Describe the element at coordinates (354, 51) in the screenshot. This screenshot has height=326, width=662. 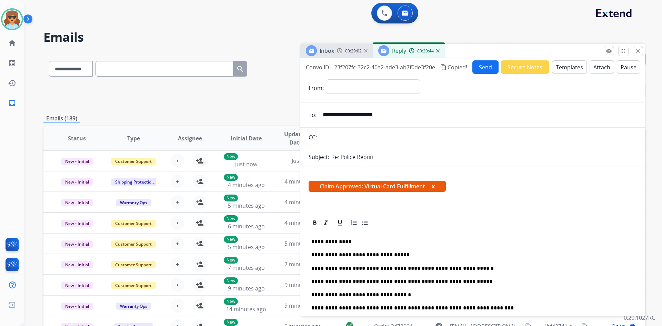
I see `span: 00:29:02` at that location.